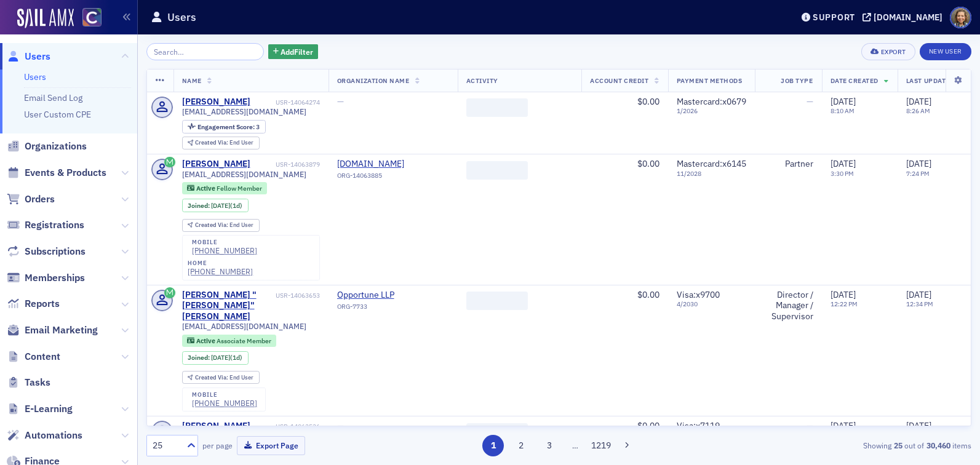 The width and height of the screenshot is (980, 465). I want to click on span: Users, so click(38, 56).